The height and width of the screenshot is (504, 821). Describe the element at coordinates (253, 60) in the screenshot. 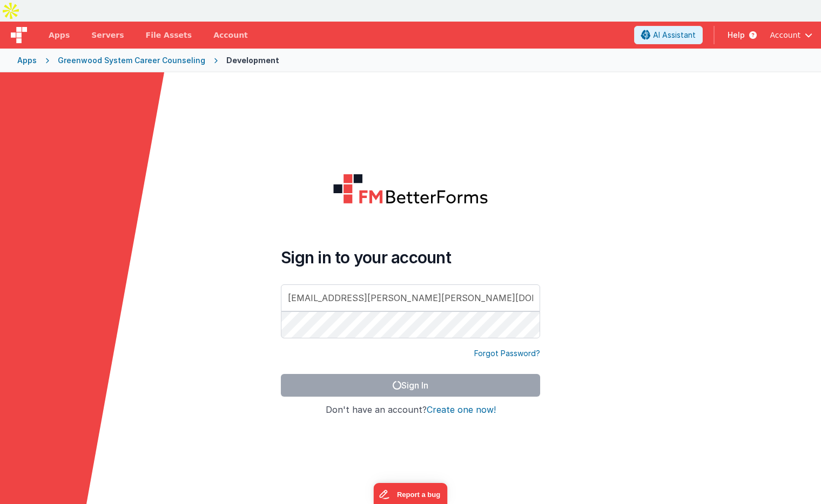

I see `div: Development` at that location.